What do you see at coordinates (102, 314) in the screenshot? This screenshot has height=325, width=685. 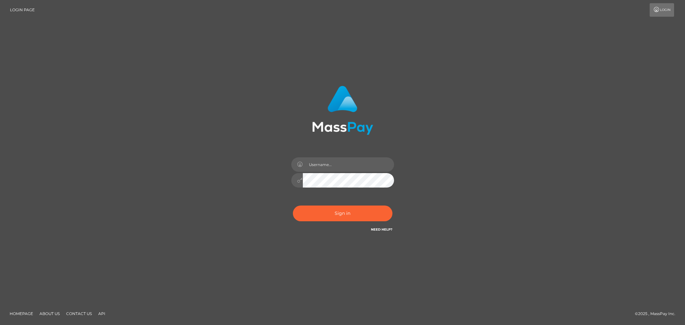 I see `a: API` at bounding box center [102, 314].